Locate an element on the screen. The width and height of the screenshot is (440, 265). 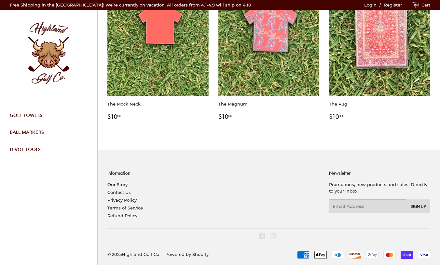
input: Email Address is located at coordinates (367, 206).